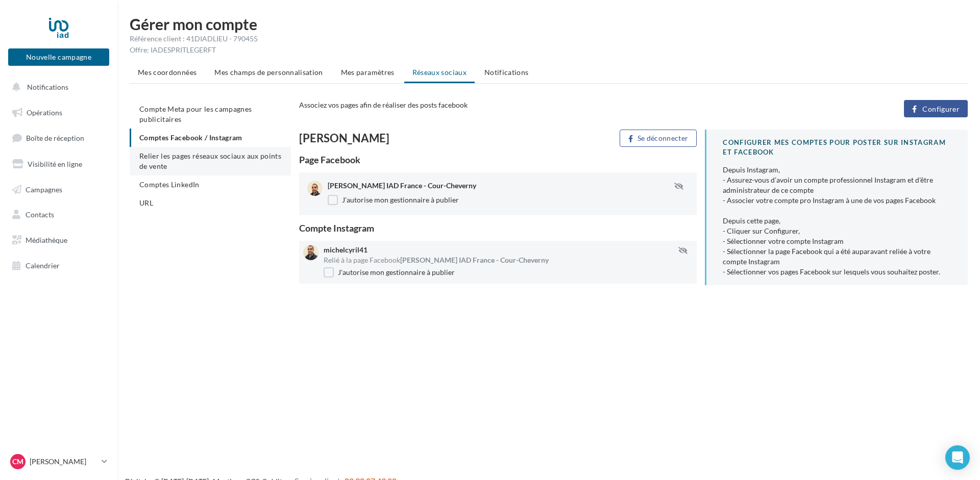 This screenshot has width=980, height=480. Describe the element at coordinates (346, 249) in the screenshot. I see `span: michelcyril41` at that location.